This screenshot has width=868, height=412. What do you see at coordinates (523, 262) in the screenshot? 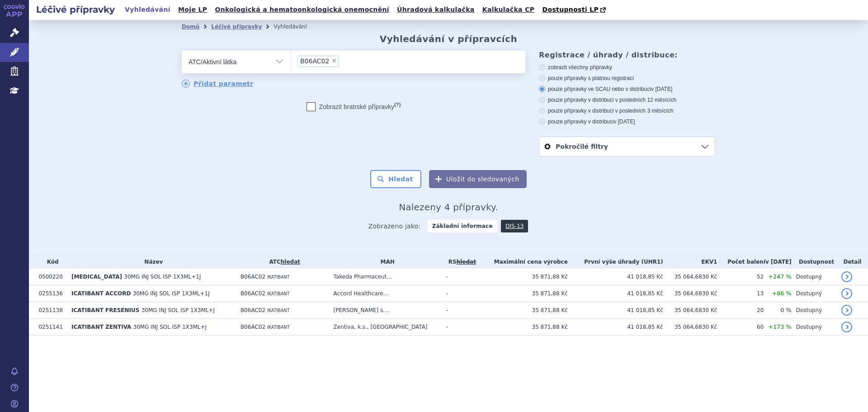
I see `th: Maximální cena výrobce` at bounding box center [523, 262].